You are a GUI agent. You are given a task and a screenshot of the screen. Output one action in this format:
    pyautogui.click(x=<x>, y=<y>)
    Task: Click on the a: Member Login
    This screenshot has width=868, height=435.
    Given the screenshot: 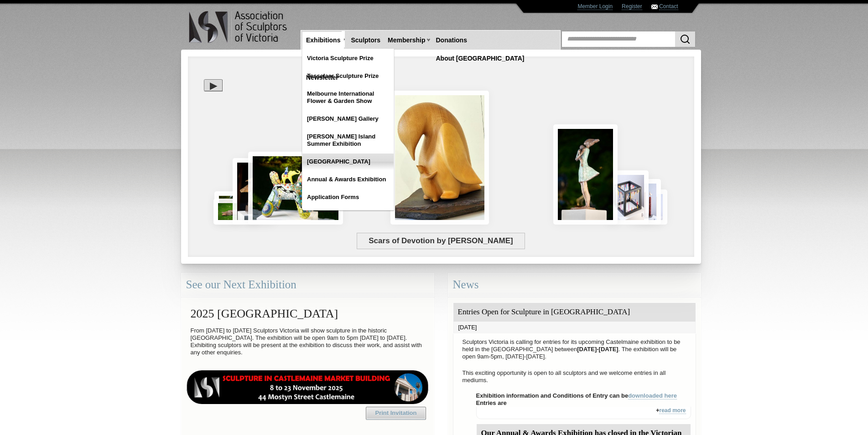 What is the action you would take?
    pyautogui.click(x=595, y=6)
    